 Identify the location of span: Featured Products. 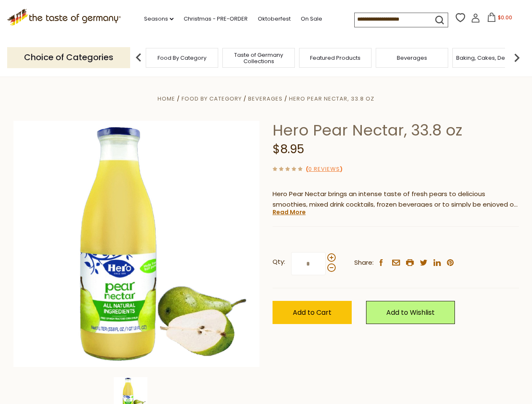
(335, 58).